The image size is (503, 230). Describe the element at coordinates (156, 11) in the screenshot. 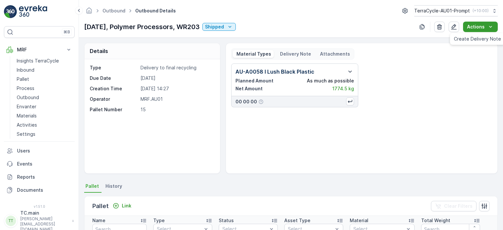

I see `span: Outbound Details` at that location.